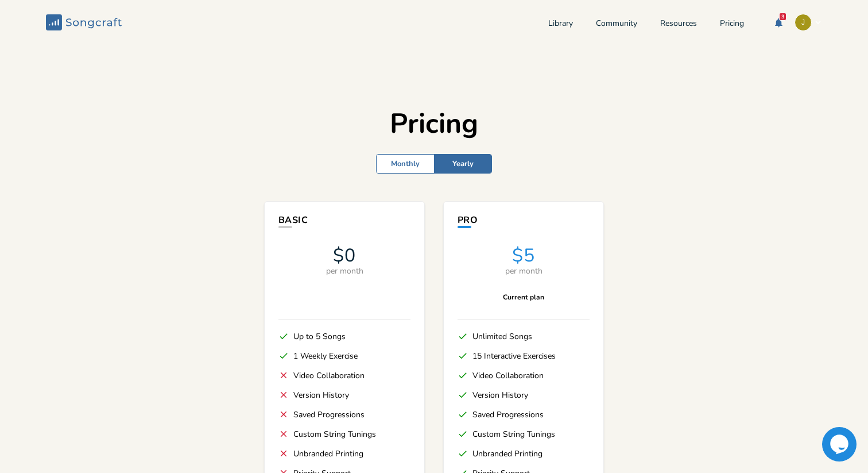 The height and width of the screenshot is (473, 868). Describe the element at coordinates (325, 356) in the screenshot. I see `div: 1 Weekly Exercise` at that location.